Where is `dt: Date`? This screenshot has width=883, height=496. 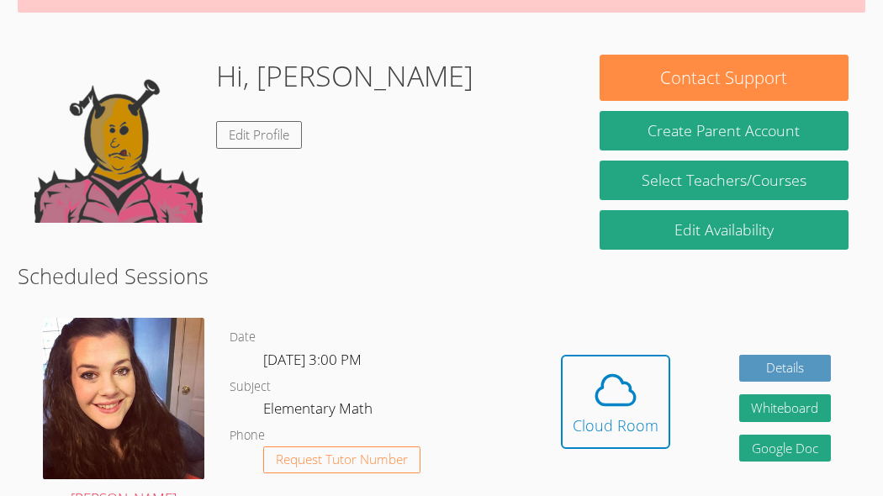
dt: Date is located at coordinates (242, 337).